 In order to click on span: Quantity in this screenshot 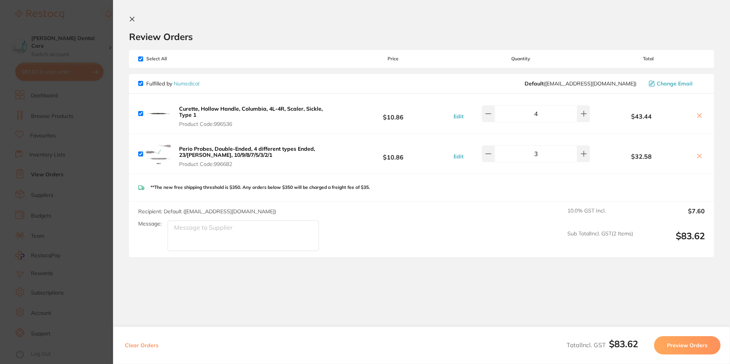, I will do `click(521, 59)`.